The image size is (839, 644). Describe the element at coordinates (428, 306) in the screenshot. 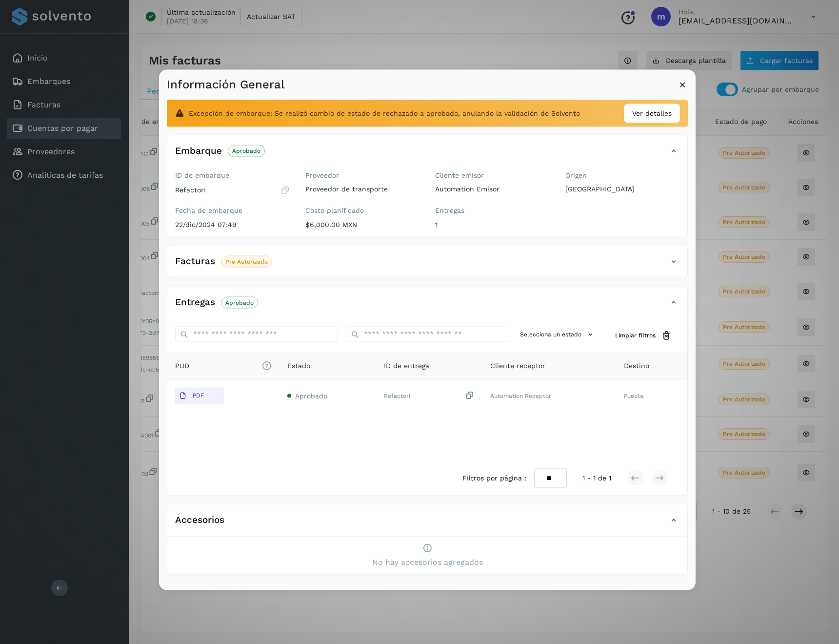

I see `div: EntregasAprobado` at that location.